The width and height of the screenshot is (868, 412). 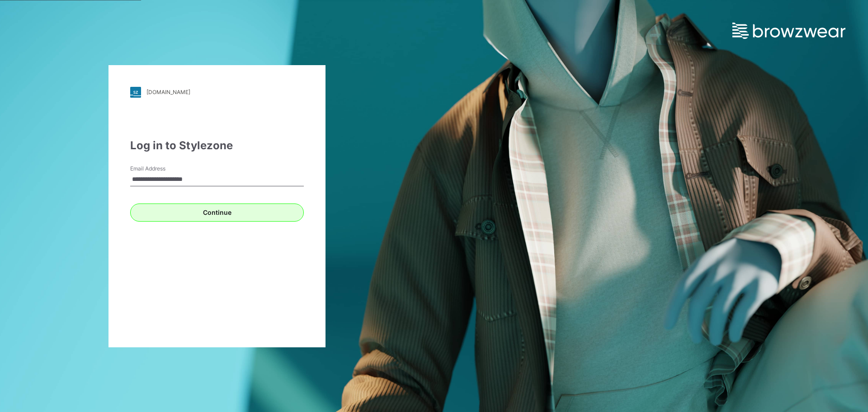 I want to click on button: Continue, so click(x=217, y=213).